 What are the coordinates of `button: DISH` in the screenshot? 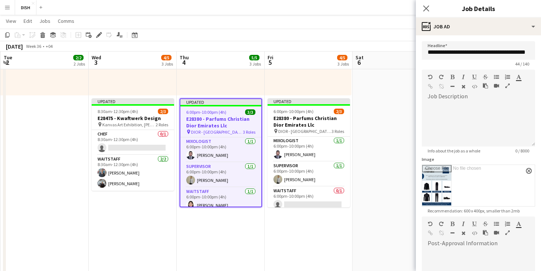 It's located at (26, 7).